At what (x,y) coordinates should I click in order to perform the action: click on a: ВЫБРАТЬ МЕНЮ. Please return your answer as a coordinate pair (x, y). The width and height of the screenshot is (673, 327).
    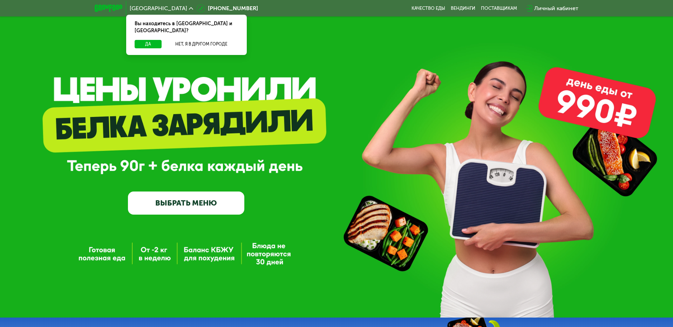
    Looking at the image, I should click on (186, 203).